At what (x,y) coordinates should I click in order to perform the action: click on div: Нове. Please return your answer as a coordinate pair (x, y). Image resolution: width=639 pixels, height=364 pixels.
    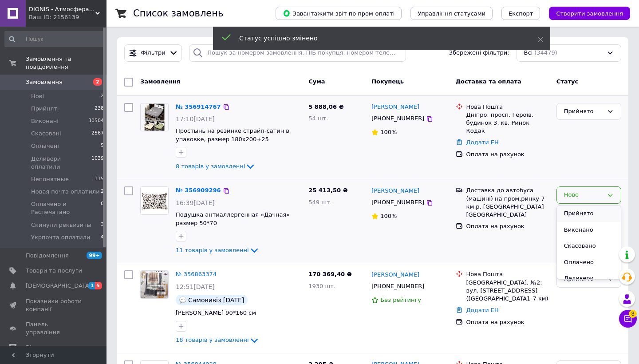
    Looking at the image, I should click on (583, 195).